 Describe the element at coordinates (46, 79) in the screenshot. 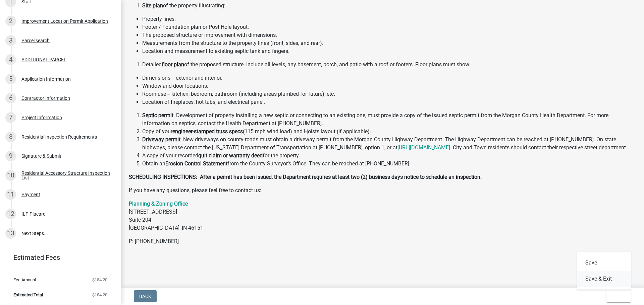

I see `div: Application Information` at that location.